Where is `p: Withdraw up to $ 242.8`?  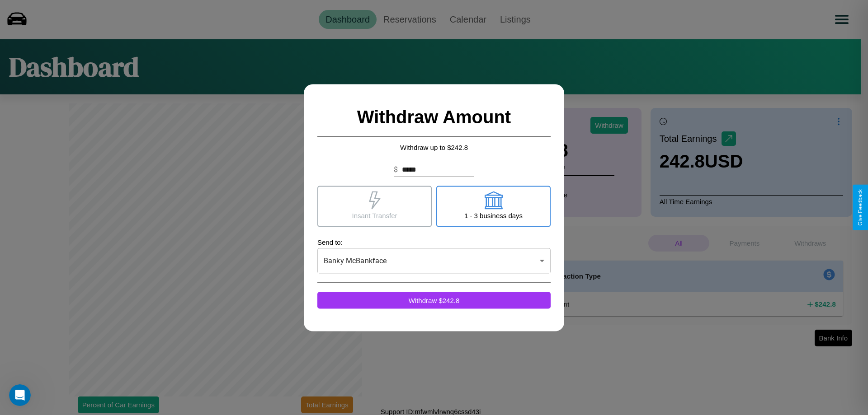
p: Withdraw up to $ 242.8 is located at coordinates (434, 147).